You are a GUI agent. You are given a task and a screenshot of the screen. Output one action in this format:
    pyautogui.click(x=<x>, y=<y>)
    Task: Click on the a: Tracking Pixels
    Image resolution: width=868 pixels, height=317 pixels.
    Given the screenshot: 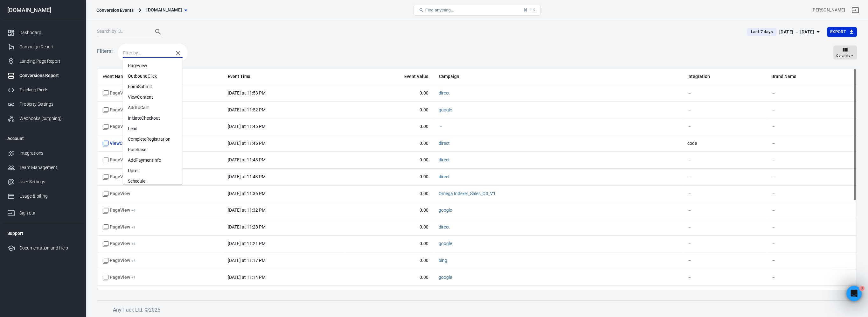 What is the action you would take?
    pyautogui.click(x=43, y=90)
    